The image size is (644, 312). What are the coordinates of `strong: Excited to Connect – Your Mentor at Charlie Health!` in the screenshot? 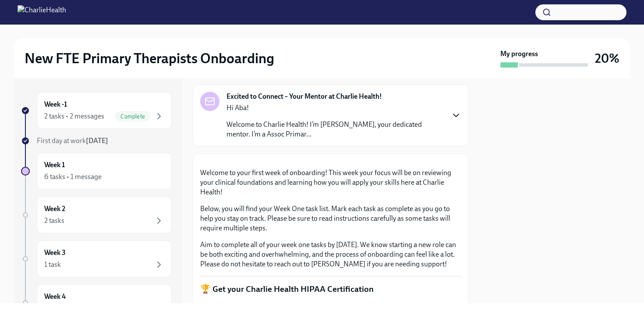 It's located at (304, 97).